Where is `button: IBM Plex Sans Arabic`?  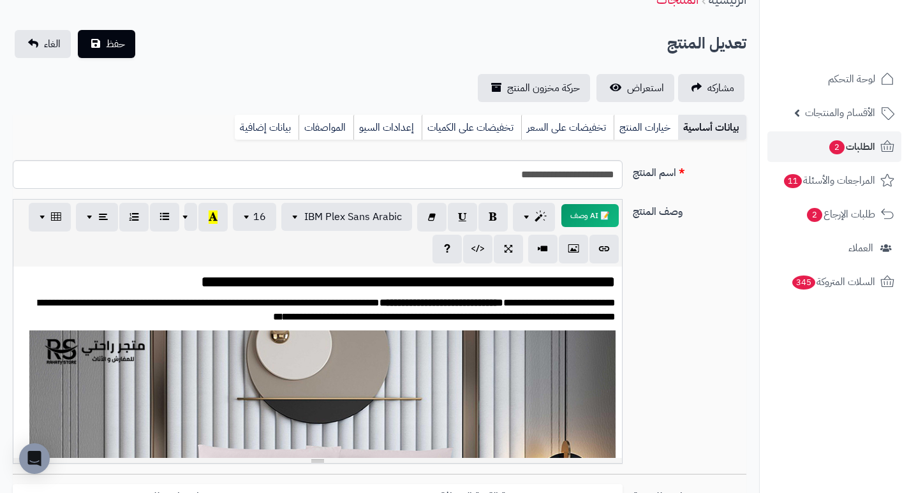 button: IBM Plex Sans Arabic is located at coordinates (346, 217).